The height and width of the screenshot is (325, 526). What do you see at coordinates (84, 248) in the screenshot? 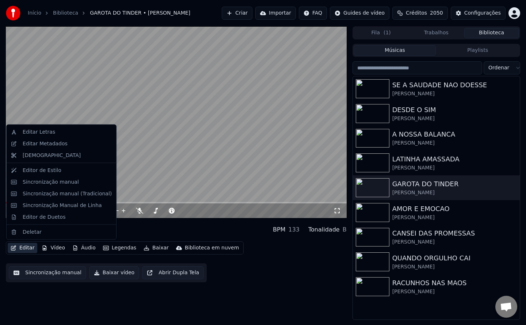
I see `button: Áudio` at bounding box center [84, 248].